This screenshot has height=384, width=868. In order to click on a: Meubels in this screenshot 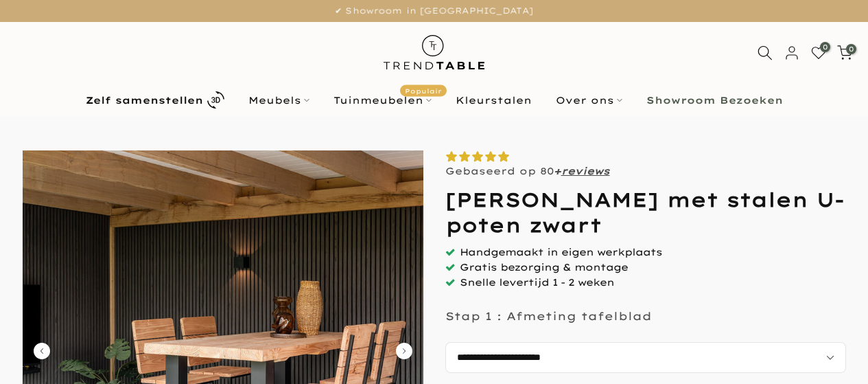, I will do `click(278, 100)`.